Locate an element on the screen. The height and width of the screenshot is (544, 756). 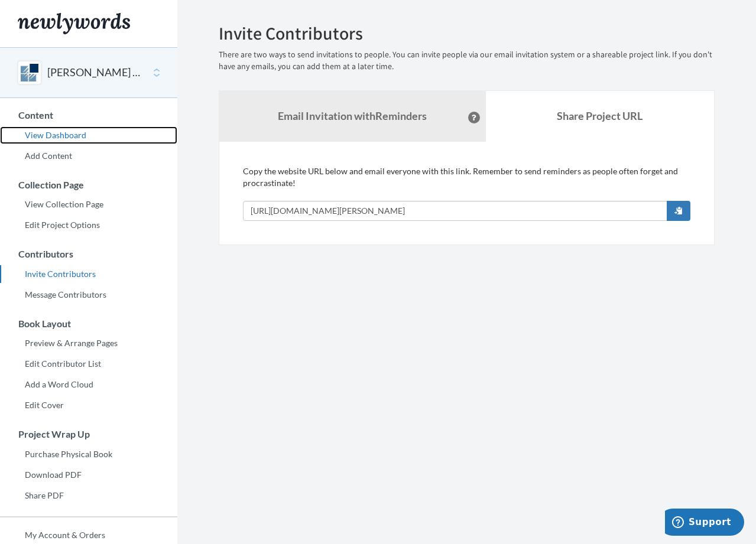
strong: Email Invitation with Reminders is located at coordinates (352, 116).